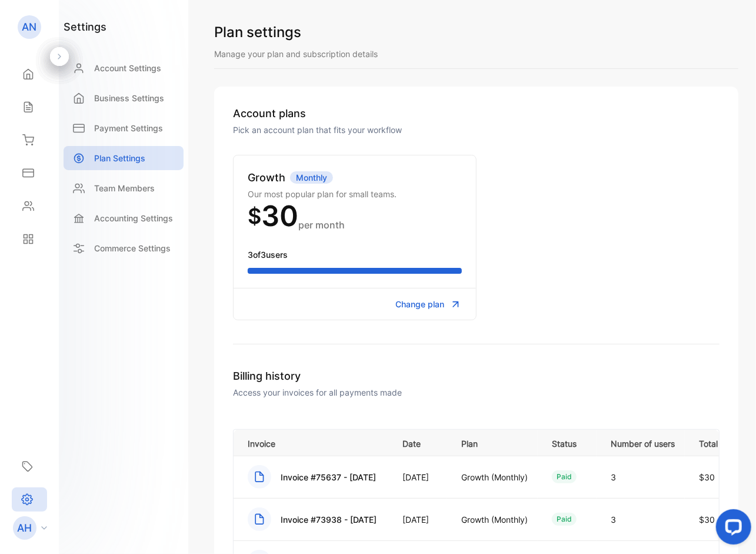 This screenshot has height=554, width=756. Describe the element at coordinates (724, 442) in the screenshot. I see `p: Total amount` at that location.